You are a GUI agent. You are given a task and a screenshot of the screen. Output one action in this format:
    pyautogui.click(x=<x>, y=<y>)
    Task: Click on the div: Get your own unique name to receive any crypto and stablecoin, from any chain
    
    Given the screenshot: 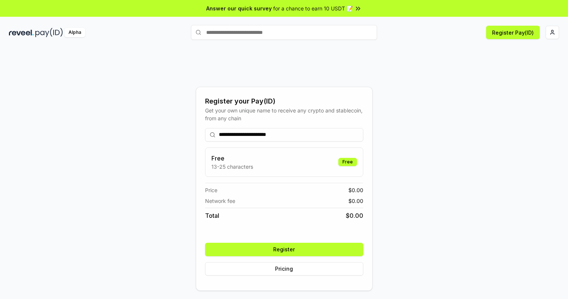 What is the action you would take?
    pyautogui.click(x=284, y=114)
    